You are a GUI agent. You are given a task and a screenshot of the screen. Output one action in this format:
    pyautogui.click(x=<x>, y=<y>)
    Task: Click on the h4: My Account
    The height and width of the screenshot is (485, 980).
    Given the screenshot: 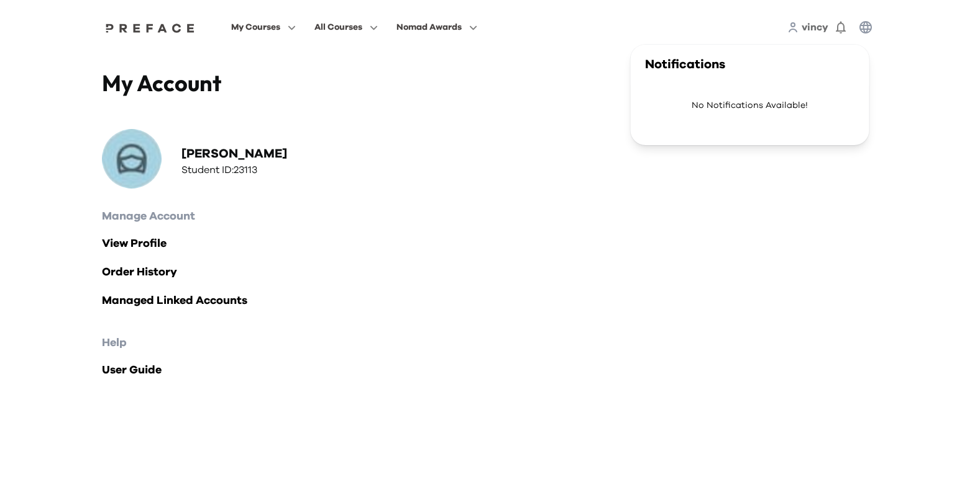 What is the action you would take?
    pyautogui.click(x=296, y=83)
    